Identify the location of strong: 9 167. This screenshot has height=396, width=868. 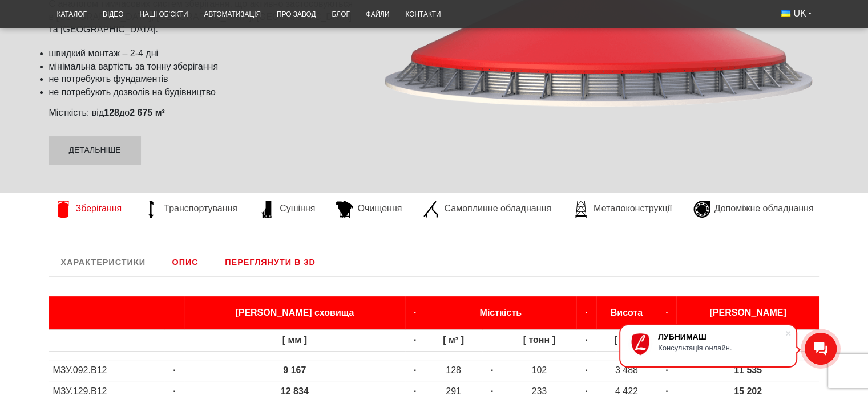
(295, 370).